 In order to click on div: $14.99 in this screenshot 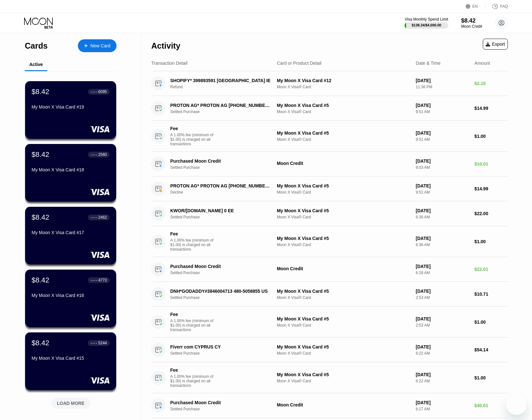, I will do `click(491, 189)`.